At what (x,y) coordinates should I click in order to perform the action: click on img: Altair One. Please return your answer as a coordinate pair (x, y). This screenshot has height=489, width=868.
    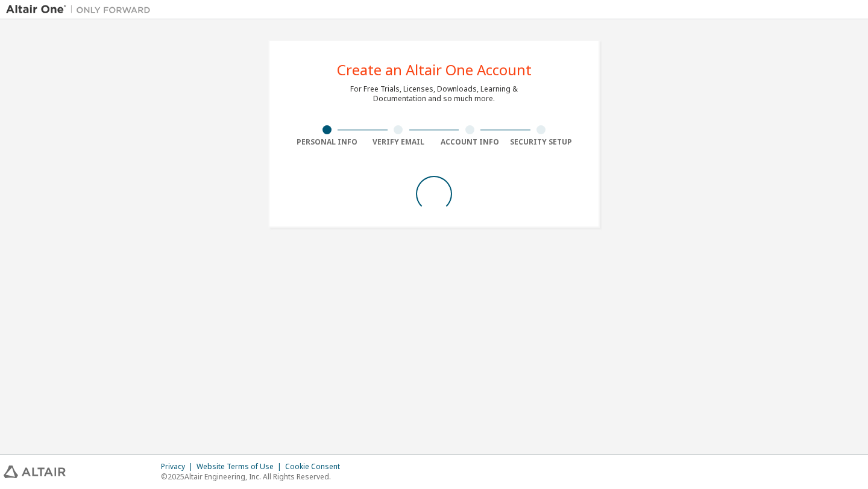
    Looking at the image, I should click on (82, 10).